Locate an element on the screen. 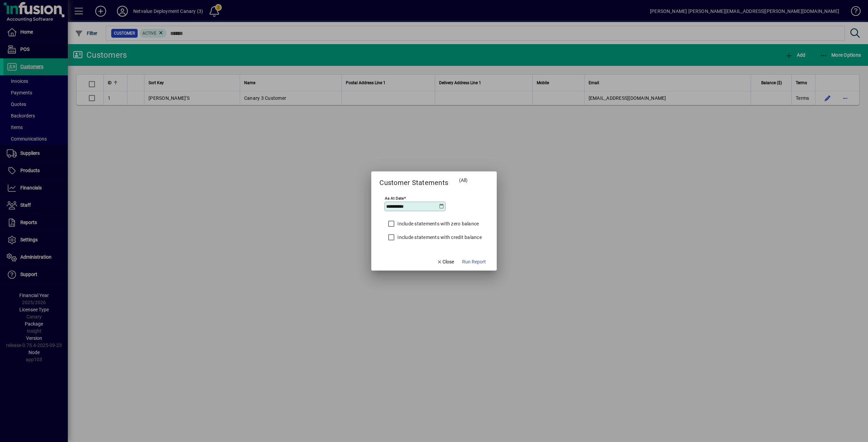 The image size is (868, 442). mat-label: As at Date is located at coordinates (395, 198).